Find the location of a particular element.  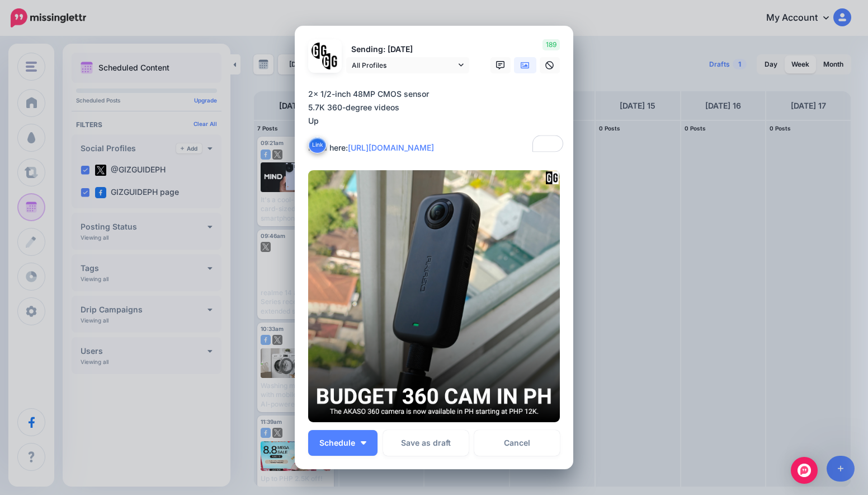

span: Schedule is located at coordinates (337, 443).